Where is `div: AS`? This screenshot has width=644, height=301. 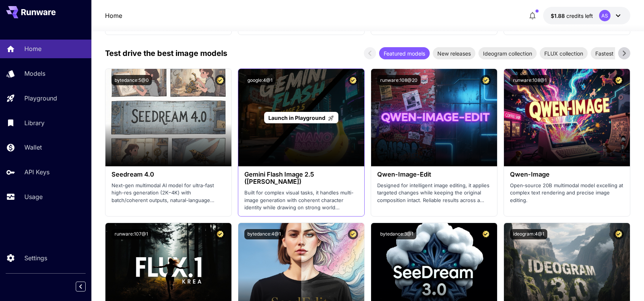
div: AS is located at coordinates (605, 15).